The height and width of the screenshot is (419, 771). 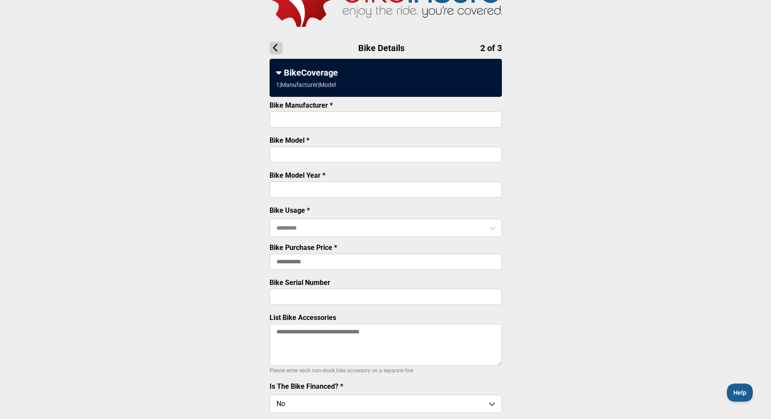 I want to click on label: Bike Model *, so click(x=289, y=140).